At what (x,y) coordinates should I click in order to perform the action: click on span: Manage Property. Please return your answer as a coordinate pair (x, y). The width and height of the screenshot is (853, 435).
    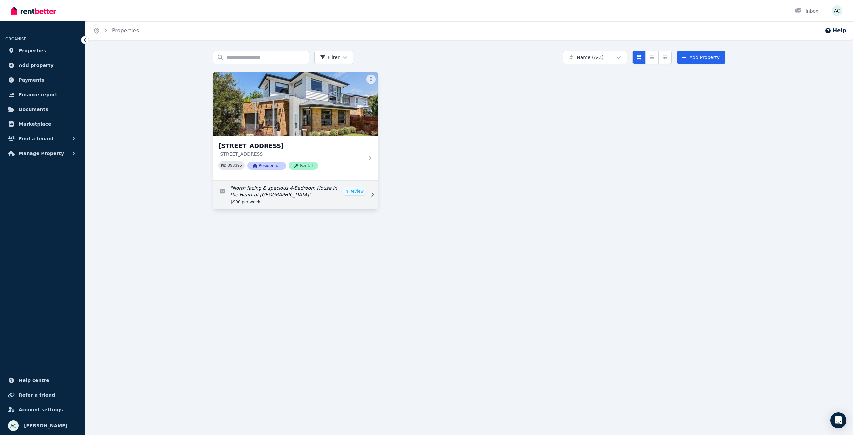
    Looking at the image, I should click on (41, 153).